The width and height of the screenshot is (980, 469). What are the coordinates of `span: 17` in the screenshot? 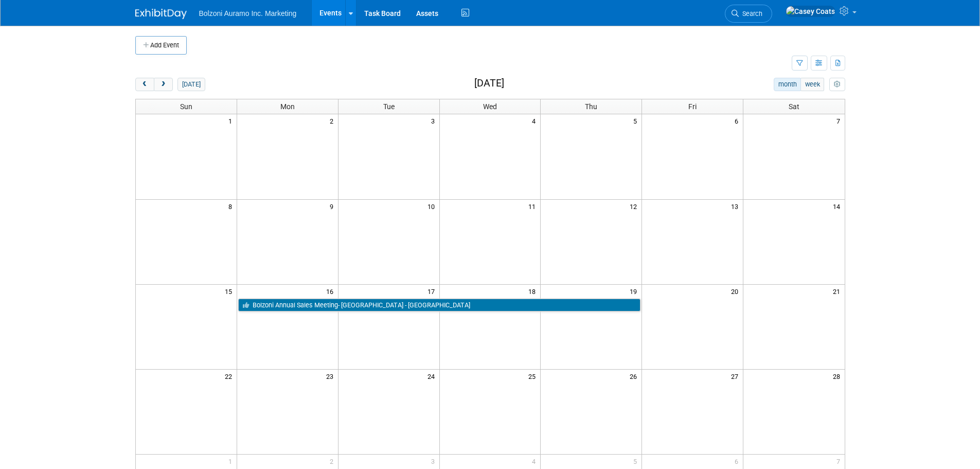 It's located at (433, 290).